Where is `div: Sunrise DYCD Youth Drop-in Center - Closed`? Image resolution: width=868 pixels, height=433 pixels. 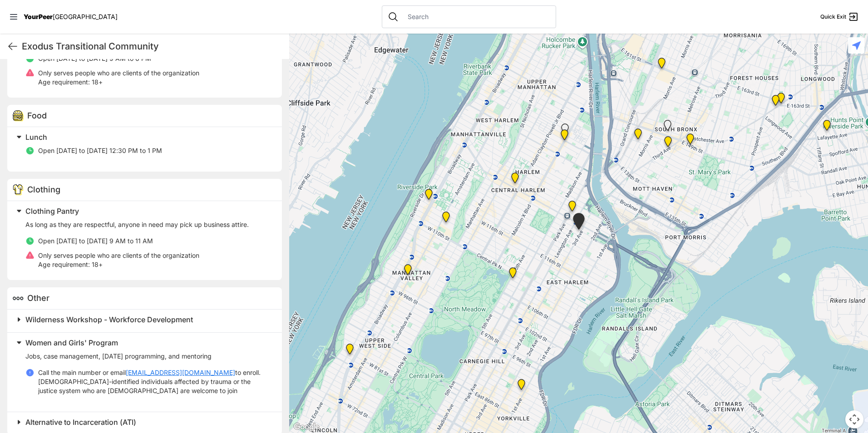 div: Sunrise DYCD Youth Drop-in Center - Closed is located at coordinates (667, 127).